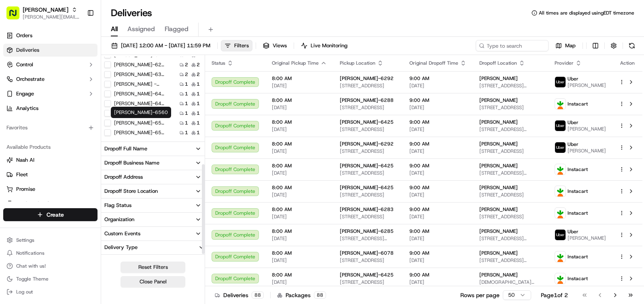 This screenshot has height=304, width=644. Describe the element at coordinates (50, 35) in the screenshot. I see `a: Orders` at that location.